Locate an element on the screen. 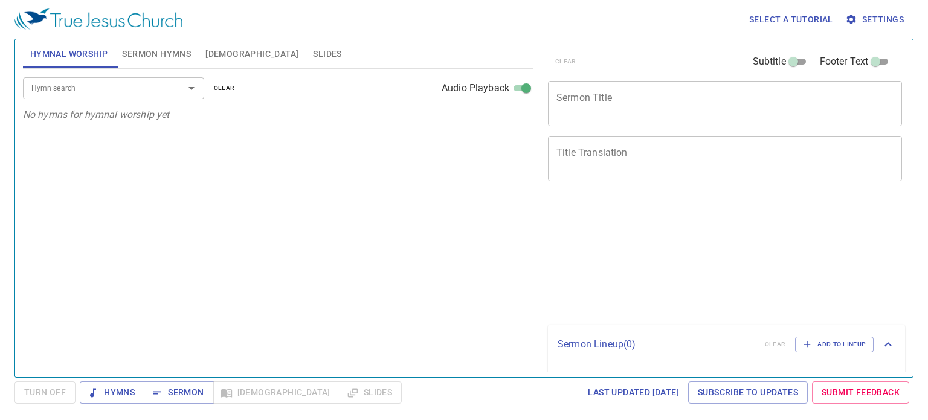 Image resolution: width=928 pixels, height=420 pixels. button: clear is located at coordinates (224, 88).